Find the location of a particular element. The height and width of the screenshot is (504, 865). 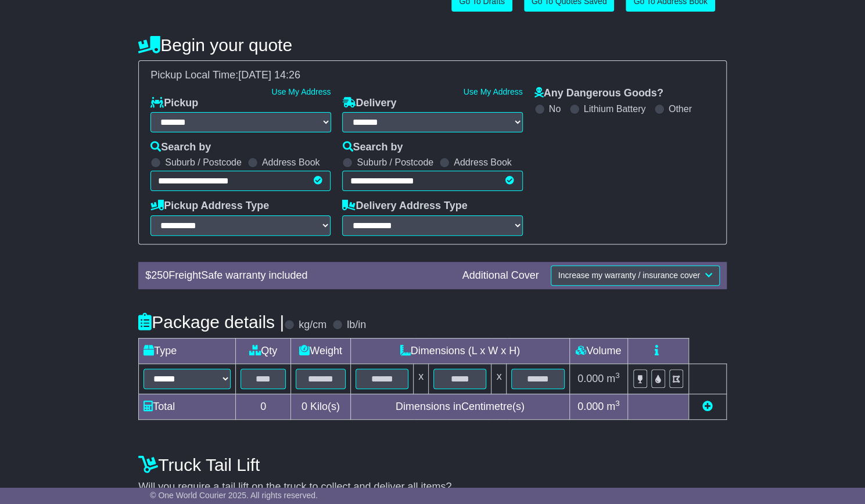

td: Dimensions in Centimetre(s) is located at coordinates (459, 407).